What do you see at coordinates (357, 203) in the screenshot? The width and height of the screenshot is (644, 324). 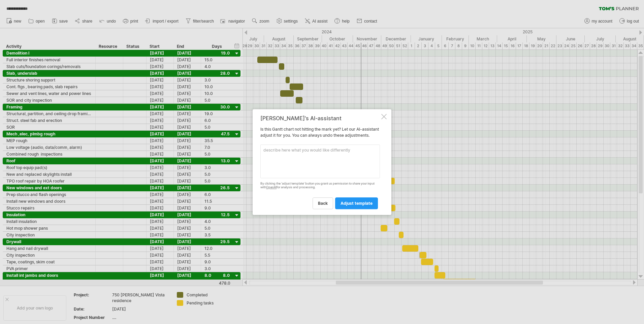 I see `span: adjust template` at bounding box center [357, 203].